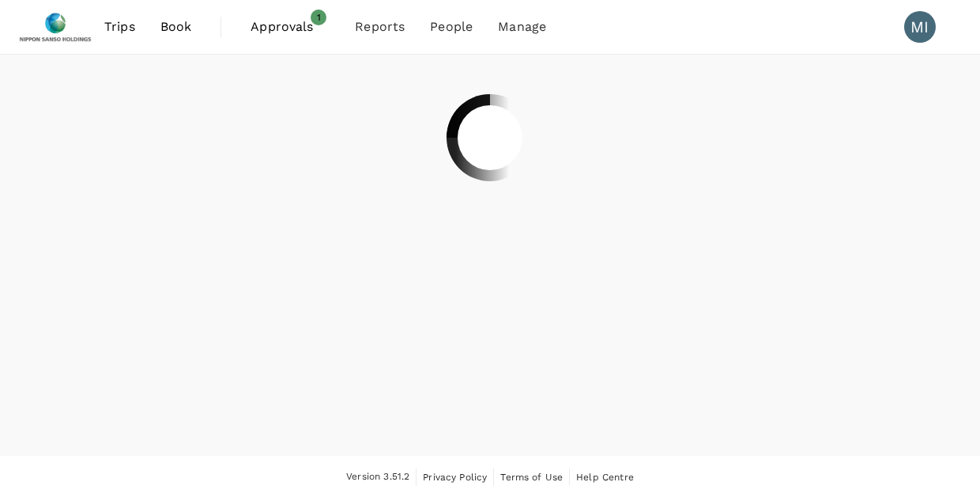 This screenshot has width=980, height=497. I want to click on span: Privacy Policy, so click(455, 477).